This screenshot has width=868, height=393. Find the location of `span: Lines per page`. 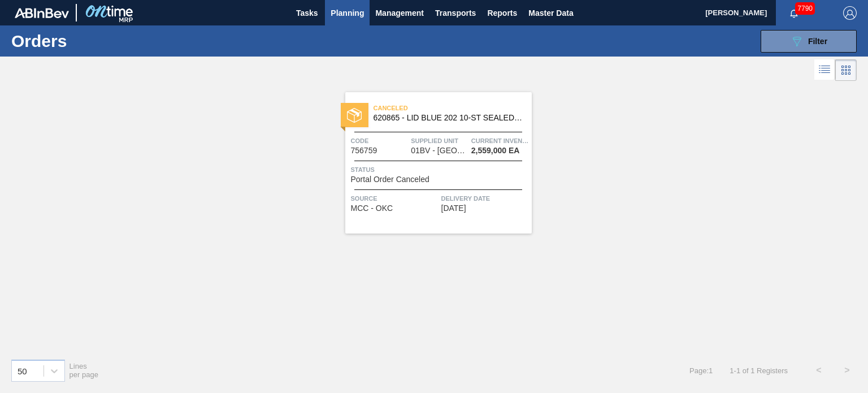

span: Lines per page is located at coordinates (84, 370).